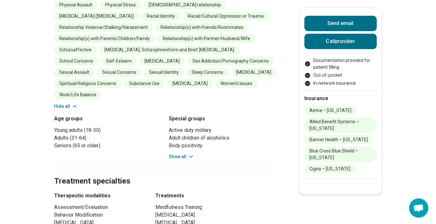  Describe the element at coordinates (224, 138) in the screenshot. I see `li: Adult children of alcoholics` at that location.